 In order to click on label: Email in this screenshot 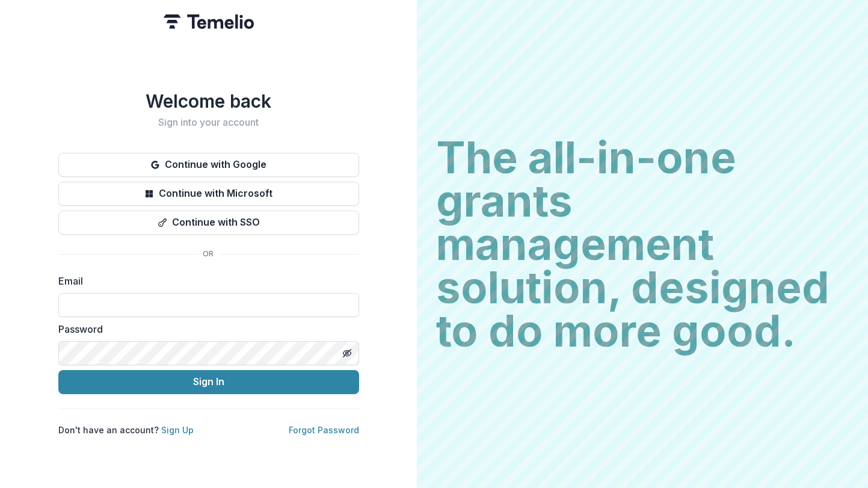, I will do `click(205, 281)`.